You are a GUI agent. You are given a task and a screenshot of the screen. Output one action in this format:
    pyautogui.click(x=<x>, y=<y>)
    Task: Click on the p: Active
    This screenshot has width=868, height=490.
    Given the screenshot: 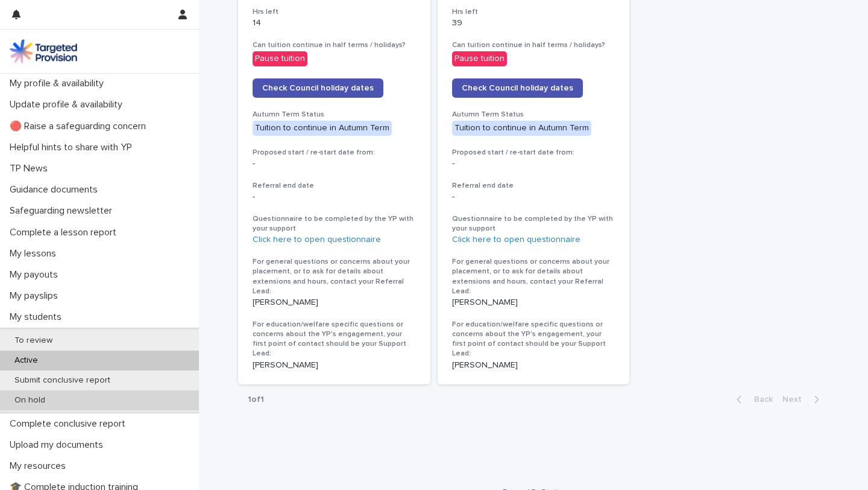 What is the action you would take?
    pyautogui.click(x=26, y=360)
    